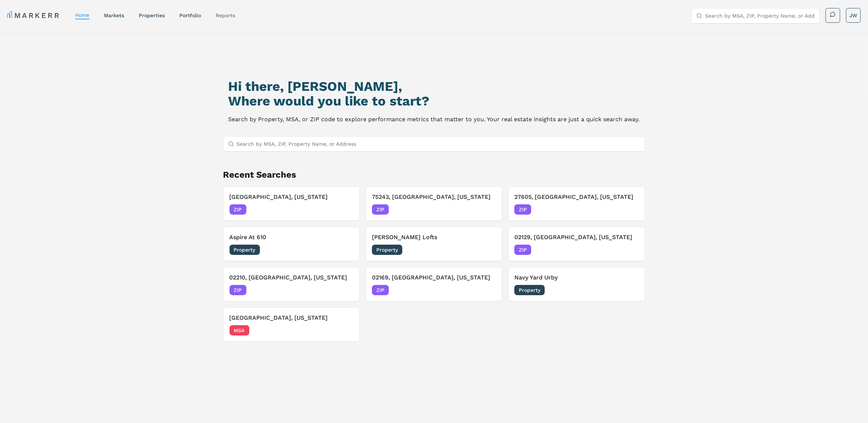 The height and width of the screenshot is (423, 868). What do you see at coordinates (152, 15) in the screenshot?
I see `a: properties` at bounding box center [152, 15].